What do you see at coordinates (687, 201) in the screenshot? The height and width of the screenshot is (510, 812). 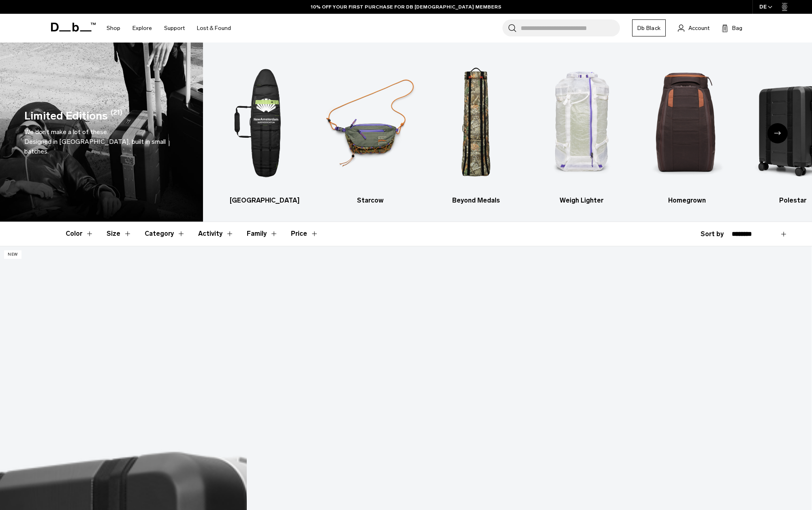 I see `h3: Homegrown` at bounding box center [687, 201].